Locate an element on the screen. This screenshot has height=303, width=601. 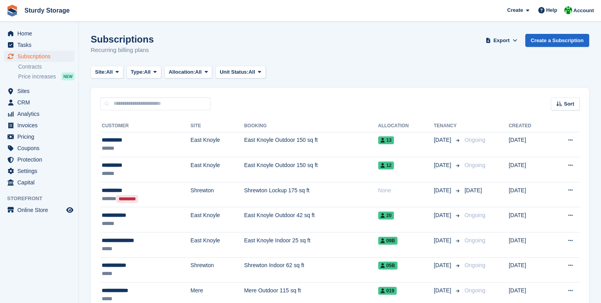
span: Coupons is located at coordinates (41, 148).